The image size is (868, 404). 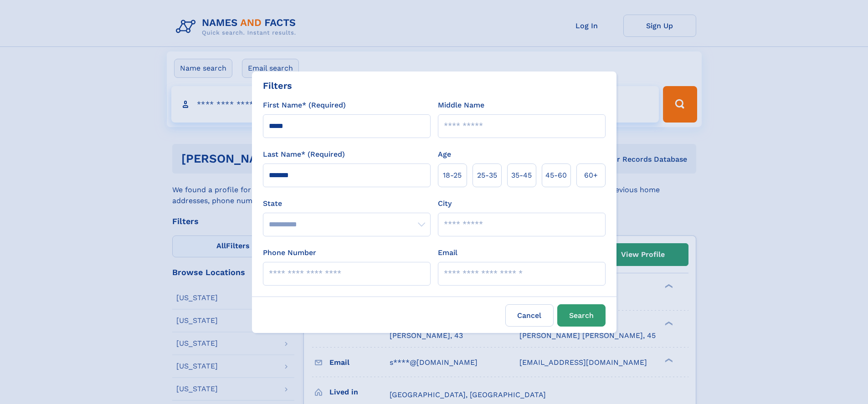 I want to click on span: 45‑60, so click(x=556, y=175).